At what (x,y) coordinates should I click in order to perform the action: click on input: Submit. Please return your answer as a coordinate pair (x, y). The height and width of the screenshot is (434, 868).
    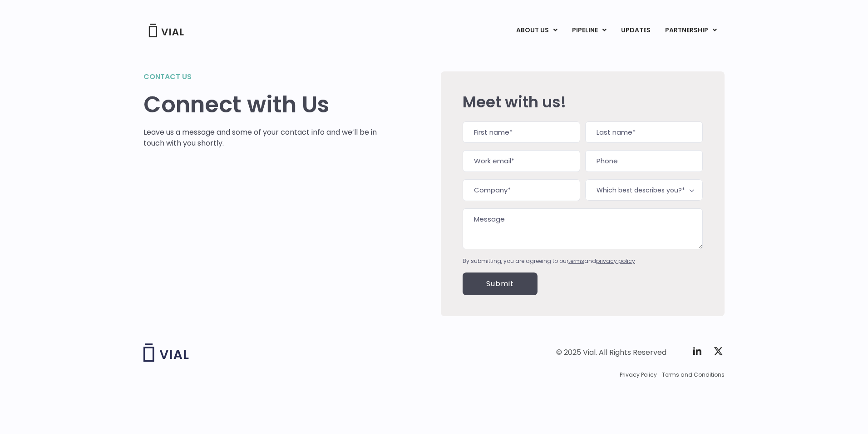
    Looking at the image, I should click on (500, 283).